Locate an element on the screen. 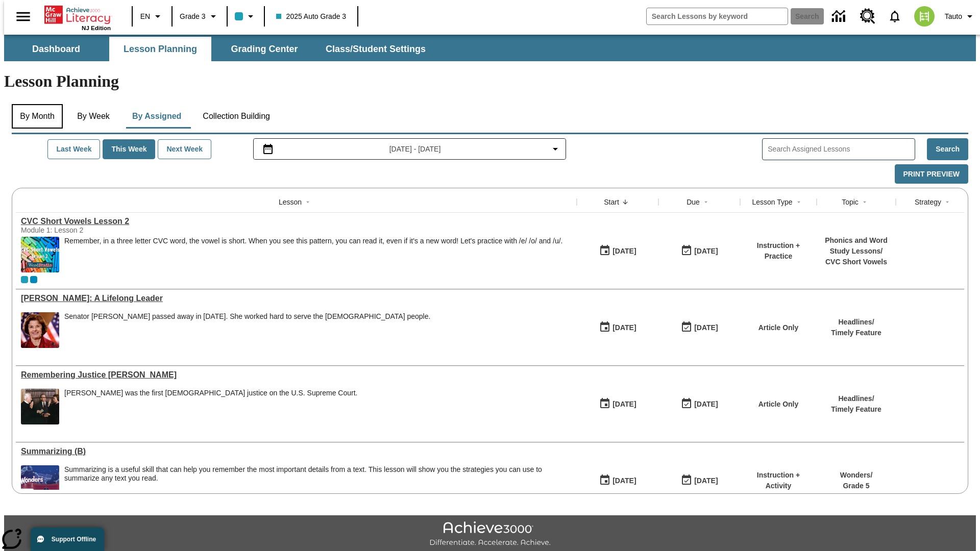 The image size is (980, 551). img: Chief Justice Warren Burger, wearing a black robe, holds up his right hand and faces Sandra Day O... is located at coordinates (40, 406).